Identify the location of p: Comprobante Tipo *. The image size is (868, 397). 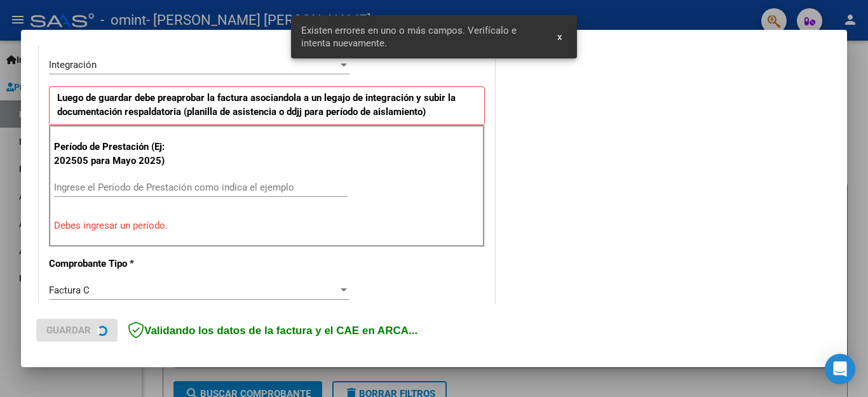
(114, 263).